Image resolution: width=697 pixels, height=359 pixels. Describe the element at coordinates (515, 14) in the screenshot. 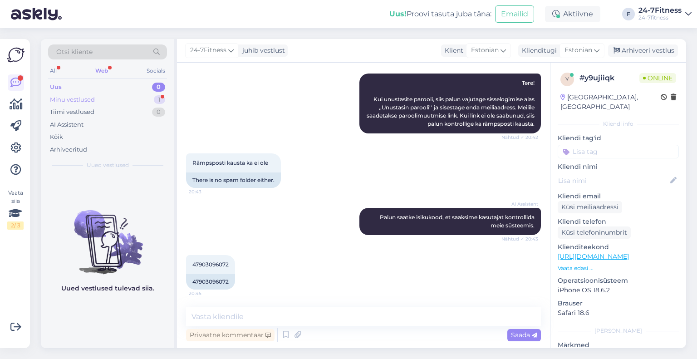

I see `button: Emailid` at that location.